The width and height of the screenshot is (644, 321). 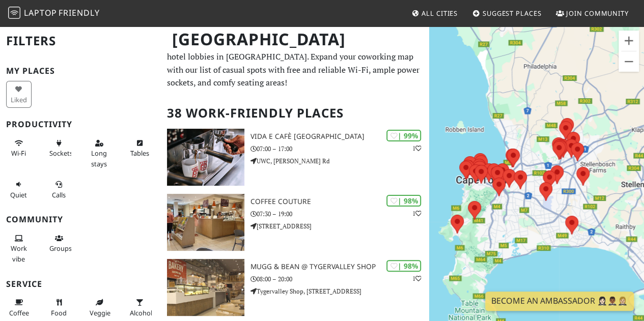 I want to click on p: 07:30 – 19:00, so click(x=339, y=213).